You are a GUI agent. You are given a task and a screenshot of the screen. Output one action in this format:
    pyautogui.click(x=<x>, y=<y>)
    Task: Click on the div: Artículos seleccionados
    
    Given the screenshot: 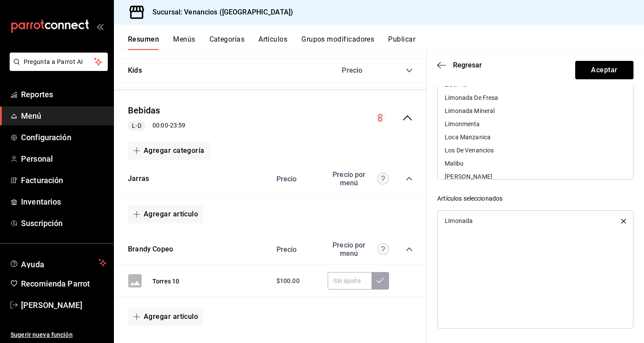 What is the action you would take?
    pyautogui.click(x=535, y=198)
    